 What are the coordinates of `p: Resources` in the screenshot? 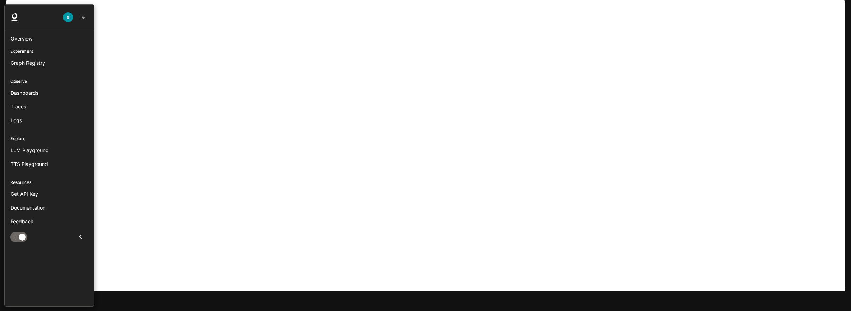 It's located at (49, 183).